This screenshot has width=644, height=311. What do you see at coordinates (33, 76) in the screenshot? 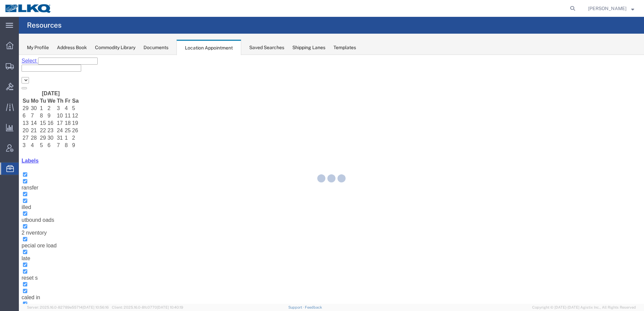
I see `td: 23` at bounding box center [33, 76].